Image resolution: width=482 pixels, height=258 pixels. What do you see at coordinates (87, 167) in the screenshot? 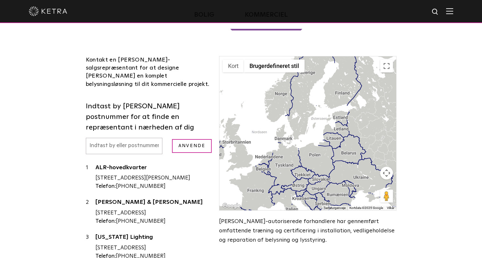
I see `font: 1` at bounding box center [87, 167].